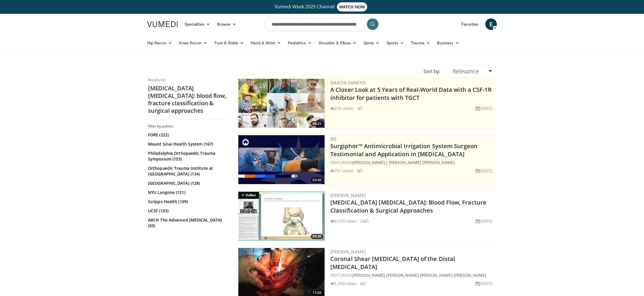 Image resolution: width=644 pixels, height=296 pixels. What do you see at coordinates (342, 108) in the screenshot?
I see `li: 274 views` at bounding box center [342, 108].